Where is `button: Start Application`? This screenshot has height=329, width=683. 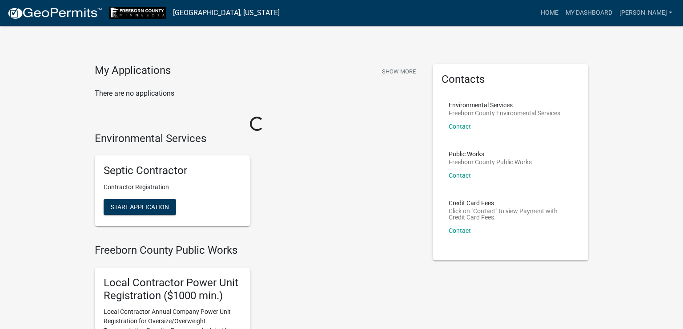
button: Start Application is located at coordinates (140, 207).